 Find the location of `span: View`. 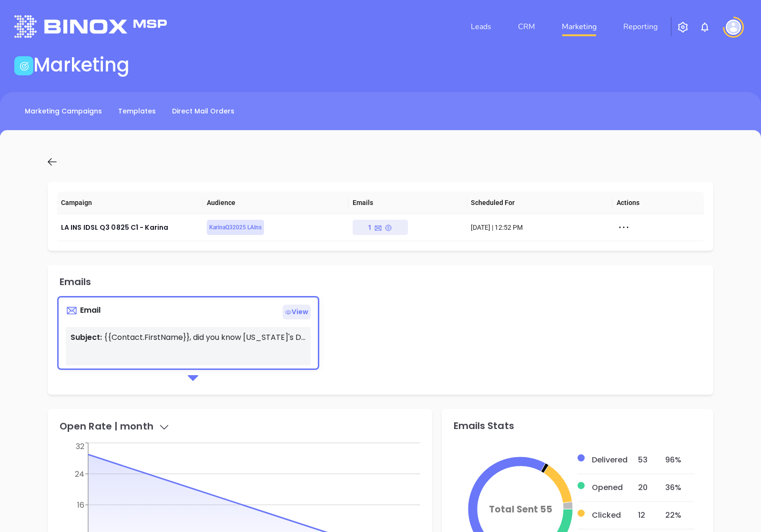

span: View is located at coordinates (296, 312).